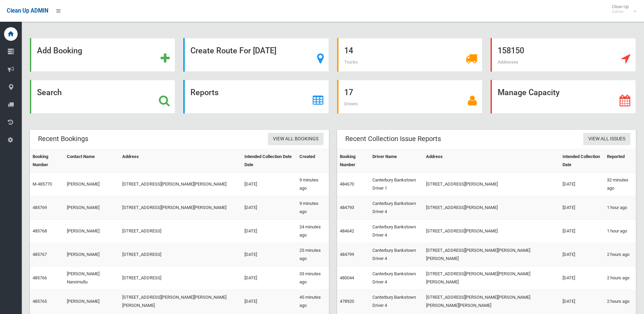 This screenshot has height=314, width=644. What do you see at coordinates (102, 55) in the screenshot?
I see `a: Add Booking` at bounding box center [102, 55].